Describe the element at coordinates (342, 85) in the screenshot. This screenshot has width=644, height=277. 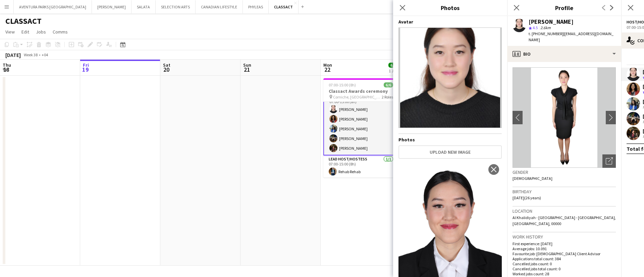
I see `span: 07:00-15:00 (8h)` at that location.